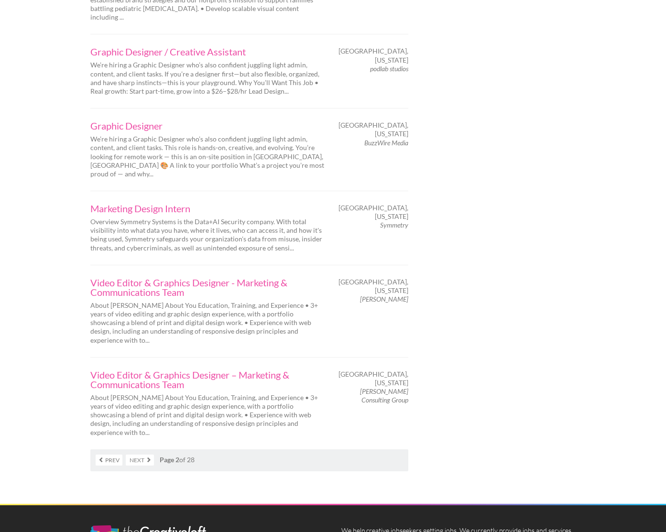 The image size is (666, 532). Describe the element at coordinates (389, 68) in the screenshot. I see `em: podlab studios` at that location.